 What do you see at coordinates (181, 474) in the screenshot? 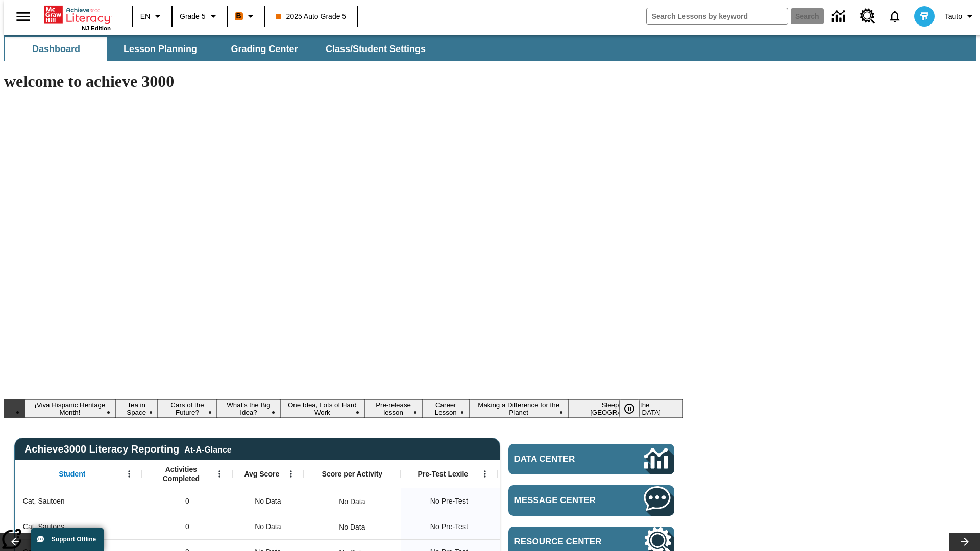
I see `span: Activities Completed` at bounding box center [181, 474].